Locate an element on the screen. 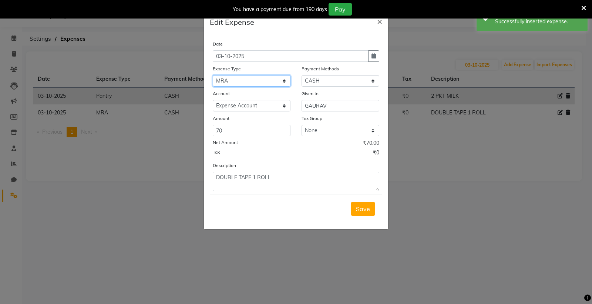  span: Save is located at coordinates (363, 209).